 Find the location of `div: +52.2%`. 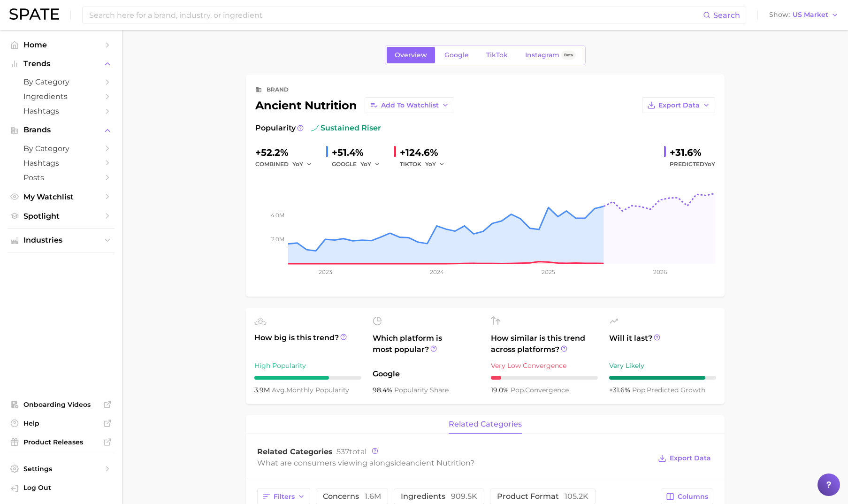

div: +52.2% is located at coordinates (287, 153).